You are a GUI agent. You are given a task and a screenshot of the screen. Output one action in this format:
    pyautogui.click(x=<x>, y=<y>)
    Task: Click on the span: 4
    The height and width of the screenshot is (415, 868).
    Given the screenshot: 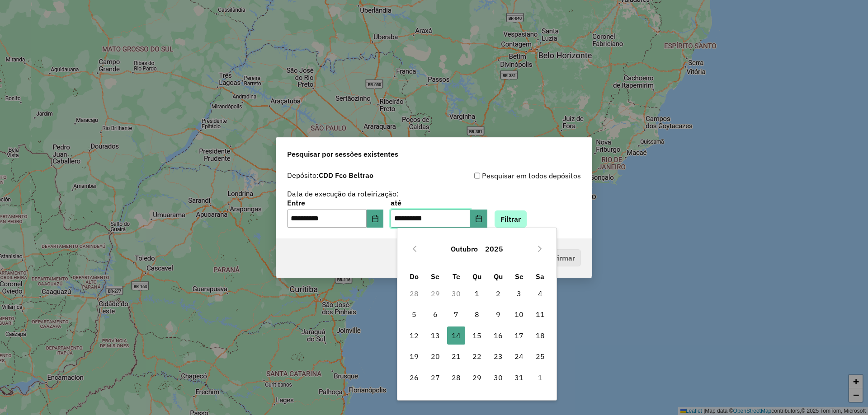 What is the action you would take?
    pyautogui.click(x=540, y=294)
    